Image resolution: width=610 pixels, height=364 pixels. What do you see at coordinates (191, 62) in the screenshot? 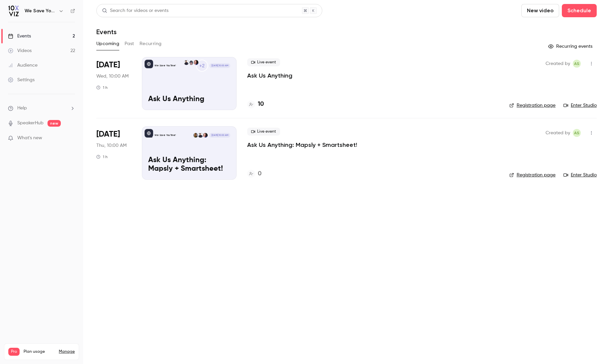
I see `img: Dansong Wang` at bounding box center [191, 62].